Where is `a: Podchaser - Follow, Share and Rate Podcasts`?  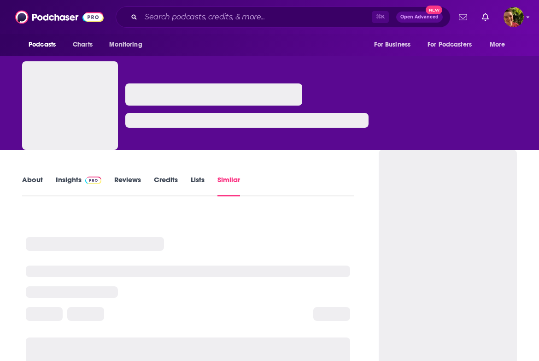
a: Podchaser - Follow, Share and Rate Podcasts is located at coordinates (59, 17).